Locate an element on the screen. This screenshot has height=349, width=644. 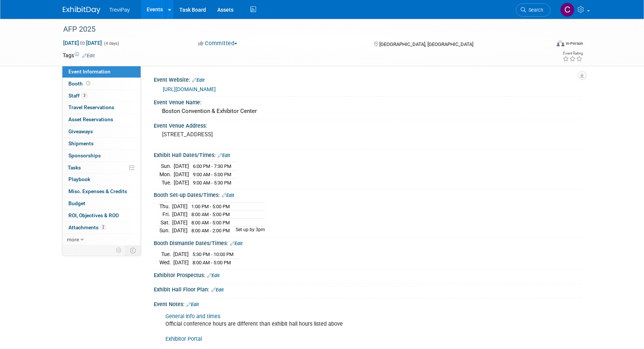
a: Shipments is located at coordinates (102, 144).